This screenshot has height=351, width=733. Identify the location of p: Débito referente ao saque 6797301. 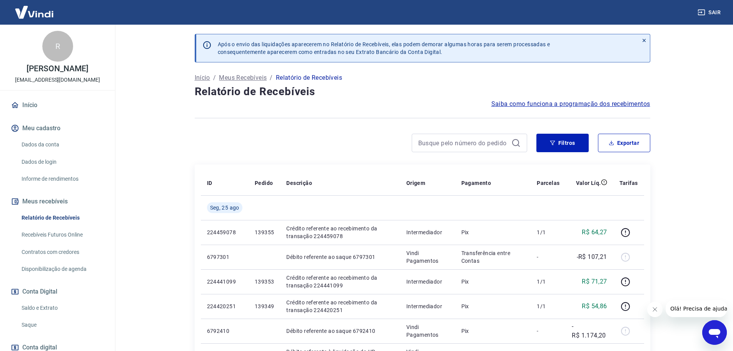
(340, 257).